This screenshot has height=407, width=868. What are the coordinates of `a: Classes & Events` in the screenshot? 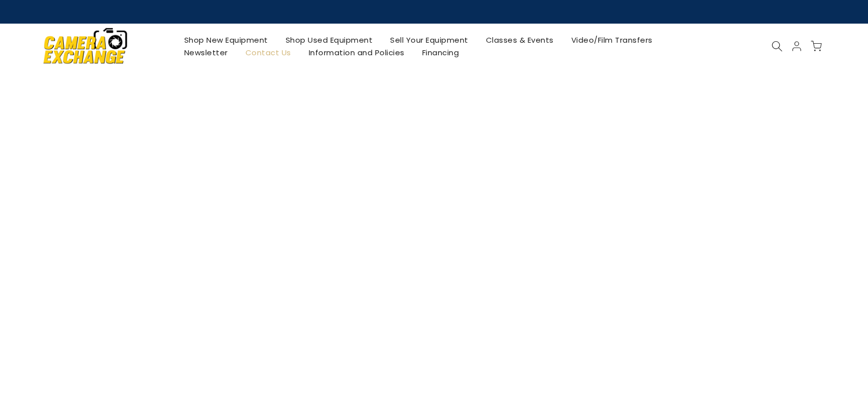 It's located at (519, 40).